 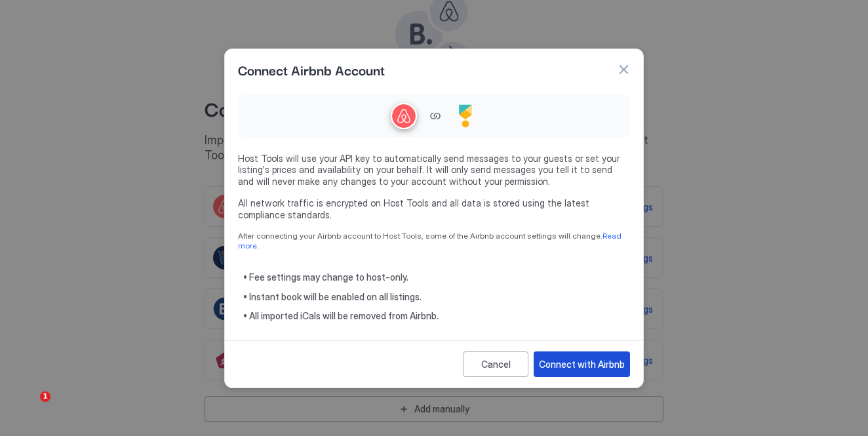 I want to click on span: Connect Airbnb Account, so click(x=311, y=69).